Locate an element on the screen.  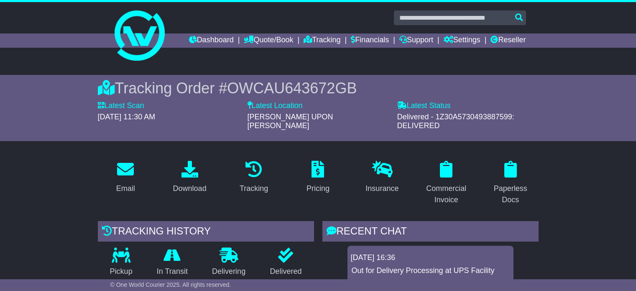
p: Delivered is located at coordinates (286, 271).